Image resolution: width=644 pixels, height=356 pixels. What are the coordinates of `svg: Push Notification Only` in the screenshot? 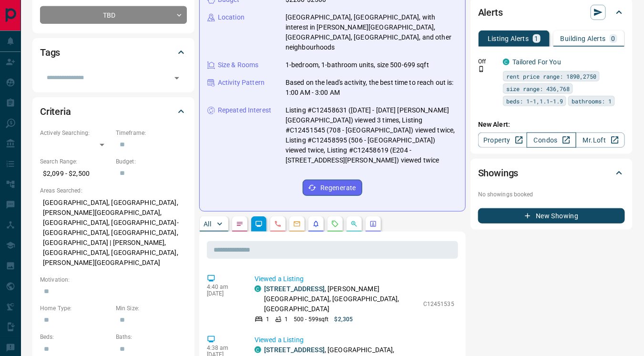 It's located at (482, 69).